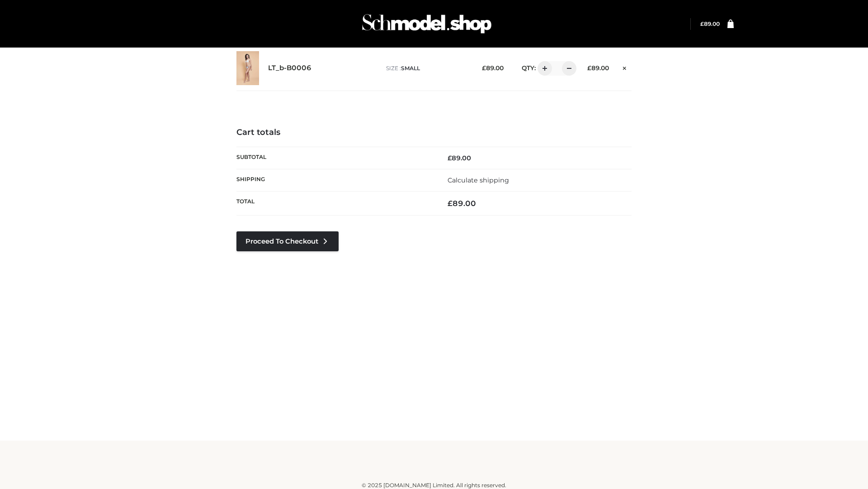  What do you see at coordinates (434, 132) in the screenshot?
I see `h4: Cart totals` at bounding box center [434, 132].